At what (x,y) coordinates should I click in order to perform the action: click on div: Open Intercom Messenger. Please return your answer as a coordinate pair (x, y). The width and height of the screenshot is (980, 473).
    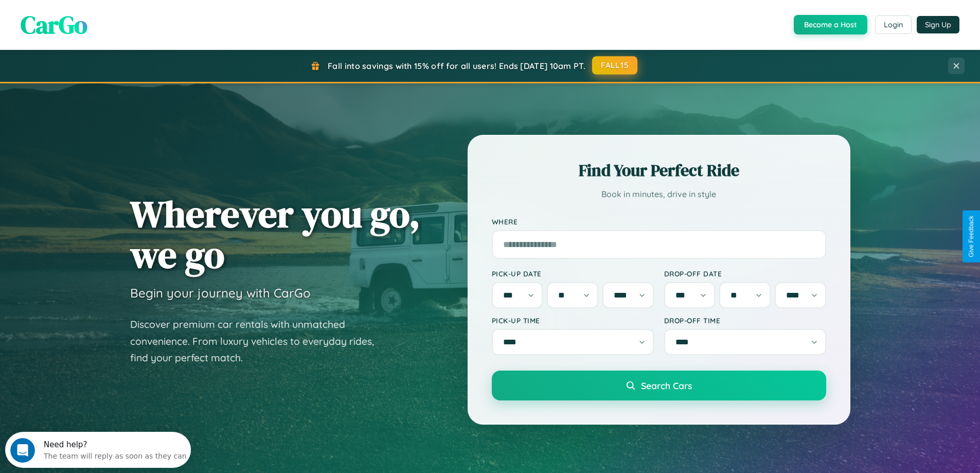
    Looking at the image, I should click on (98, 18).